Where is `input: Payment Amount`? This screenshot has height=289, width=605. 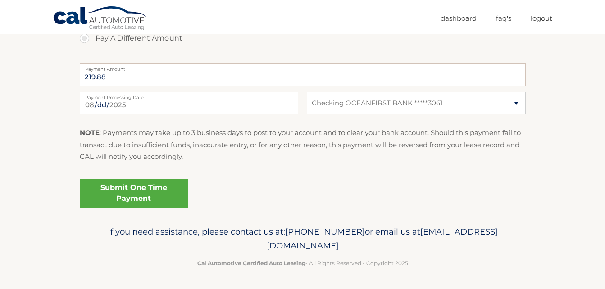
input: Payment Amount is located at coordinates (303, 75).